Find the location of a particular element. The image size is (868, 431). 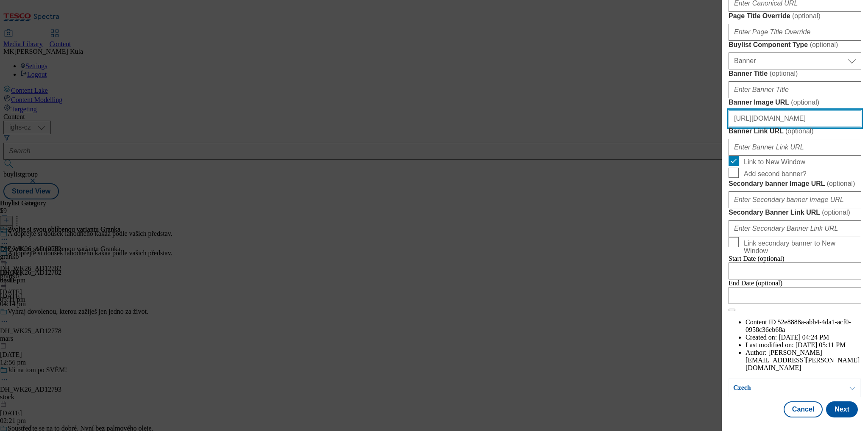

span: Start Date (optional) is located at coordinates (756, 258).